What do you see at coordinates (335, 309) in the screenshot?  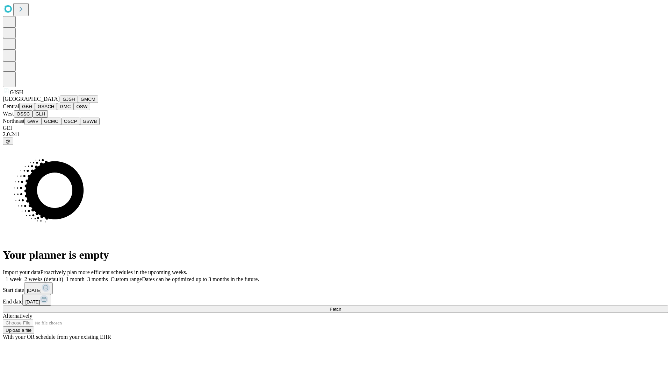 I see `span: Fetch` at bounding box center [335, 309].